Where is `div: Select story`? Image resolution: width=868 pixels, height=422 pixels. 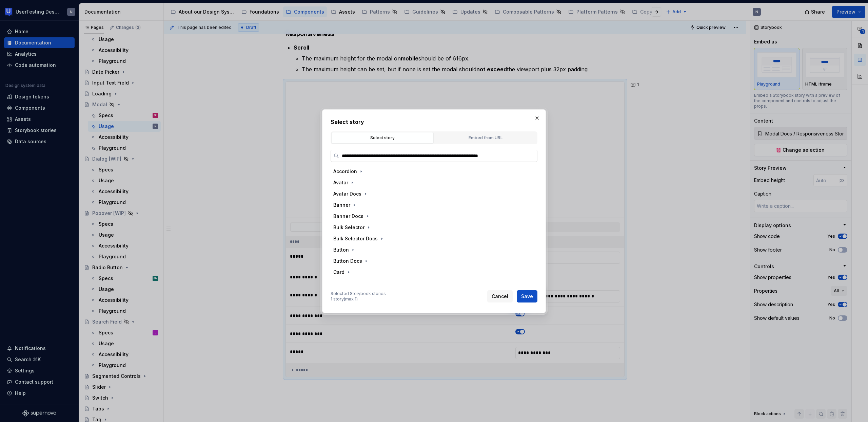 div: Select story is located at coordinates (382, 138).